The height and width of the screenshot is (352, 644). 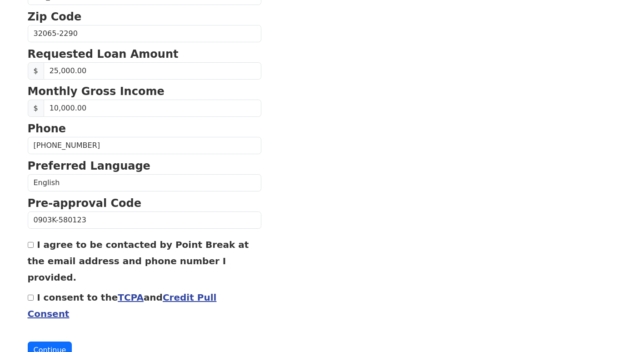 I want to click on a: TCPA, so click(x=130, y=297).